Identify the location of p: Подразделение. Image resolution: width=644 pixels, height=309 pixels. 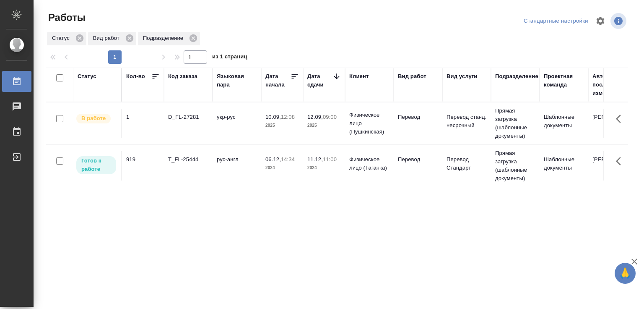
(164, 38).